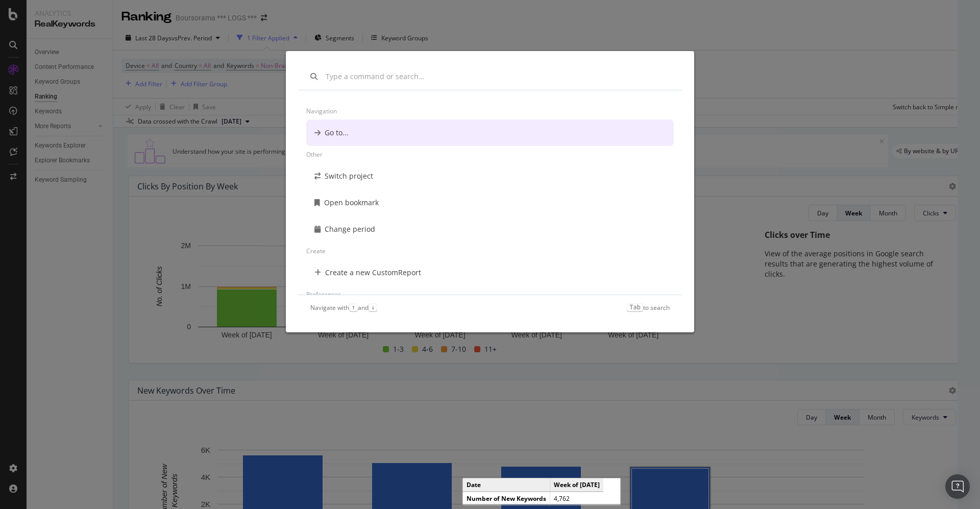 The image size is (980, 509). What do you see at coordinates (343, 307) in the screenshot?
I see `div: Navigate with and` at bounding box center [343, 307].